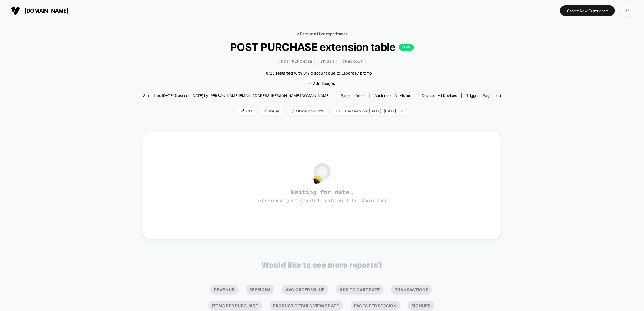 This screenshot has width=644, height=311. Describe the element at coordinates (587, 11) in the screenshot. I see `button: Create New Experience` at that location.